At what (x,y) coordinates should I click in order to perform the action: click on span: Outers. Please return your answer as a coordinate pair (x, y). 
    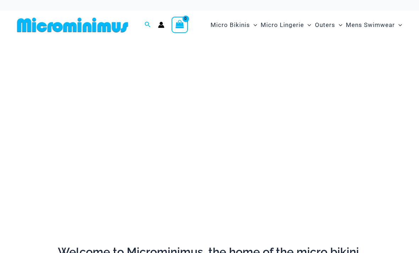
    Looking at the image, I should click on (325, 25).